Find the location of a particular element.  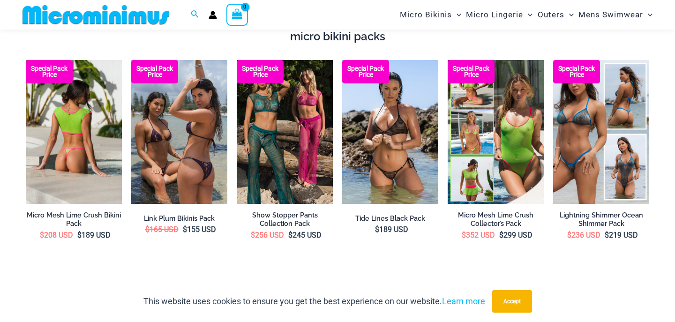

img: Micro Mesh Lime Crush 366 Crop Top 456 Micro 05 is located at coordinates (74, 132).